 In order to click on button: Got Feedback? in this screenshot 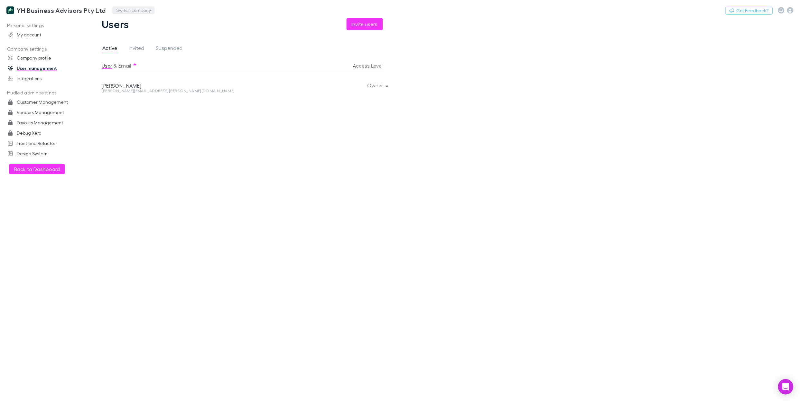, I will do `click(750, 11)`.